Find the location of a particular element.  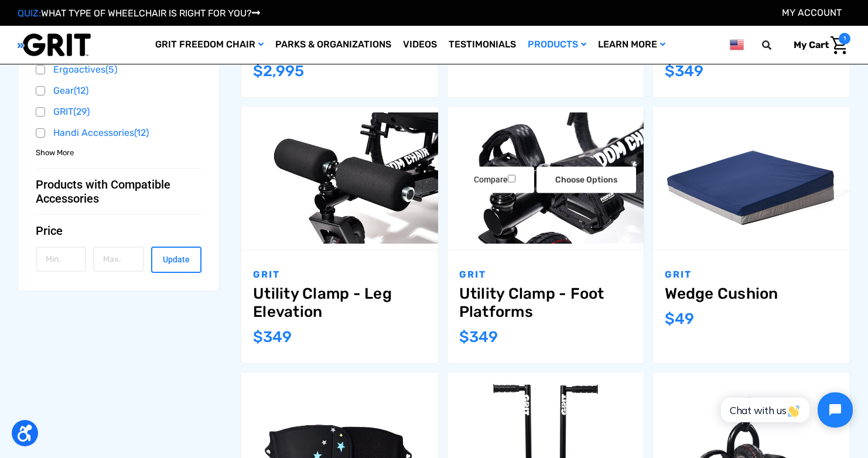

input: Search is located at coordinates (776, 45).